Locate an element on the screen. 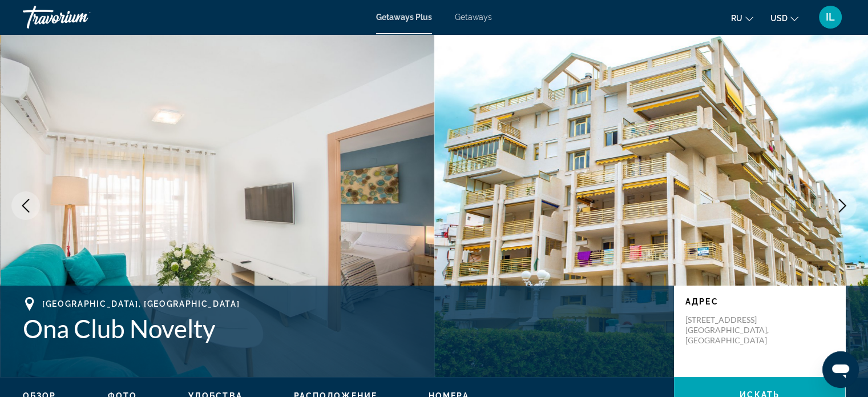 Image resolution: width=868 pixels, height=397 pixels. span: Getaways Plus is located at coordinates (404, 17).